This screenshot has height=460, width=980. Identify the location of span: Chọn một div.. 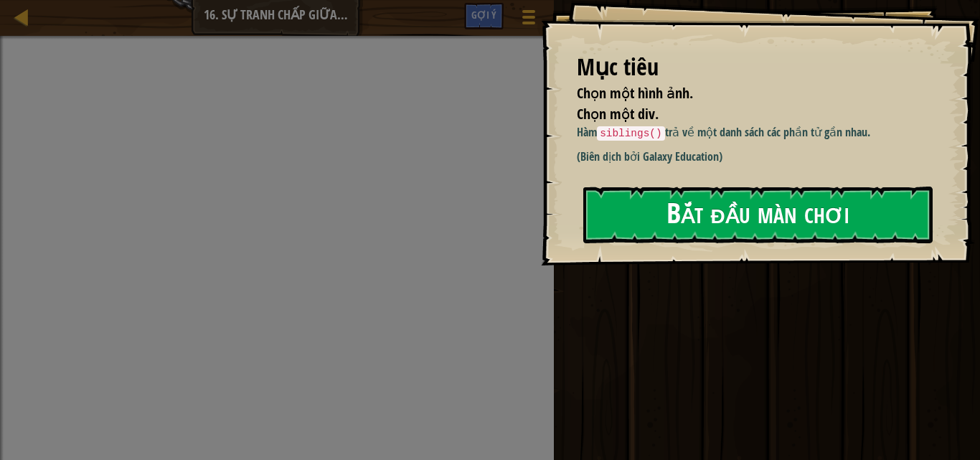
(618, 114).